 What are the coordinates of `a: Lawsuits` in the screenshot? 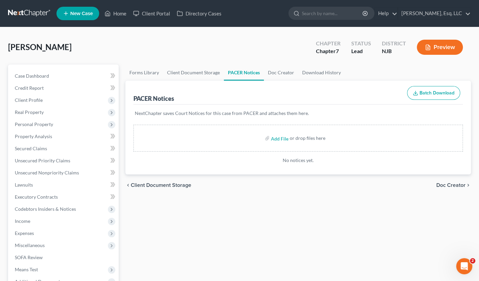 It's located at (64, 185).